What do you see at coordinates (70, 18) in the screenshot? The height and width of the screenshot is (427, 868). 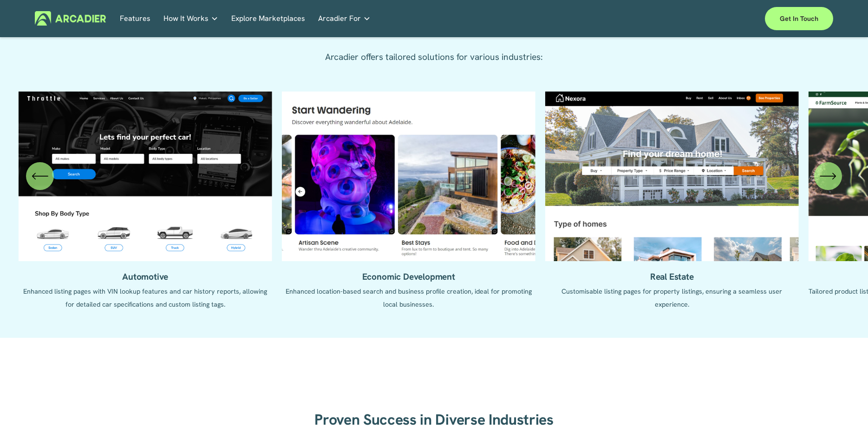 I see `img: Arcadier` at bounding box center [70, 18].